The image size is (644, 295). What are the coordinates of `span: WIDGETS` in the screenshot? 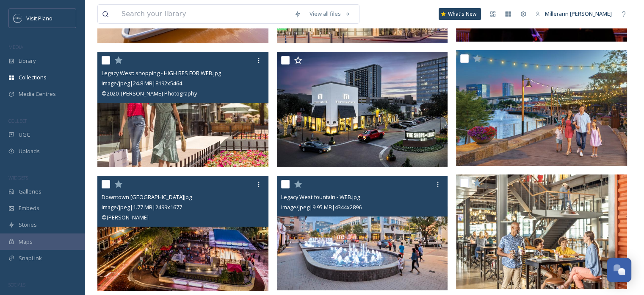 It's located at (18, 177).